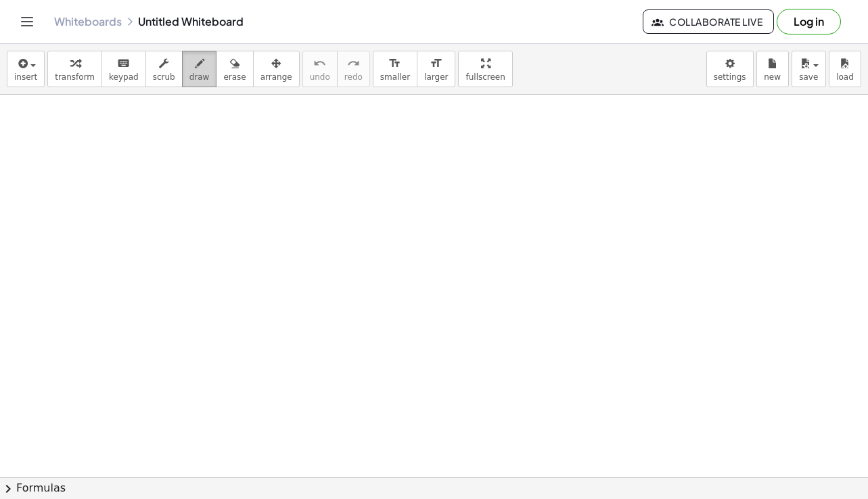 This screenshot has width=868, height=499. What do you see at coordinates (708, 21) in the screenshot?
I see `span: Collaborate Live` at bounding box center [708, 21].